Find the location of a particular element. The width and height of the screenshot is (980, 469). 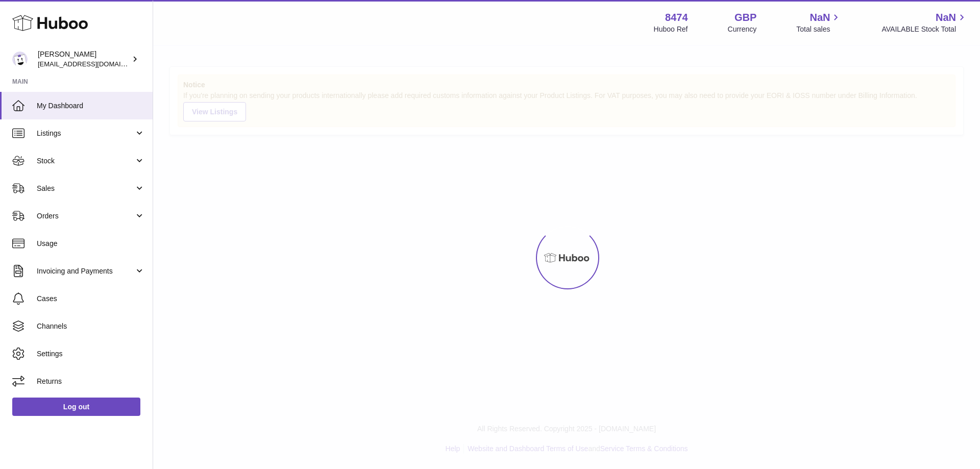

span: Stock is located at coordinates (86, 161).